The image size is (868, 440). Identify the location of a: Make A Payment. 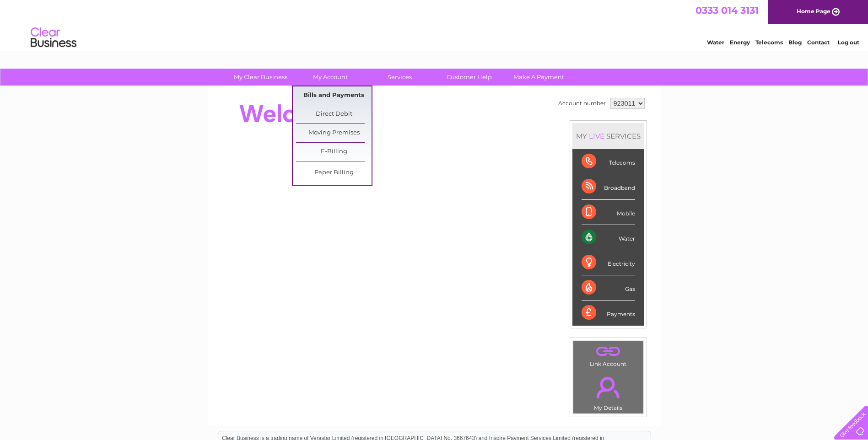
(538, 77).